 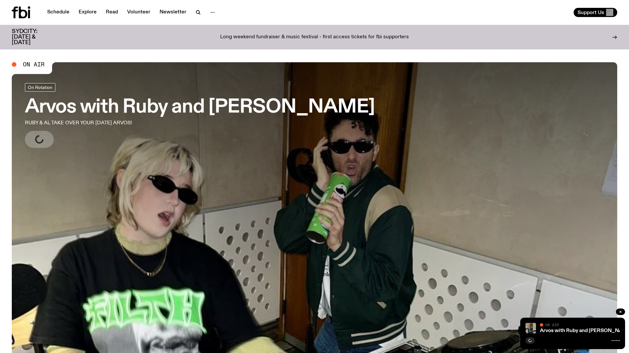 What do you see at coordinates (173, 12) in the screenshot?
I see `a: Newsletter` at bounding box center [173, 12].